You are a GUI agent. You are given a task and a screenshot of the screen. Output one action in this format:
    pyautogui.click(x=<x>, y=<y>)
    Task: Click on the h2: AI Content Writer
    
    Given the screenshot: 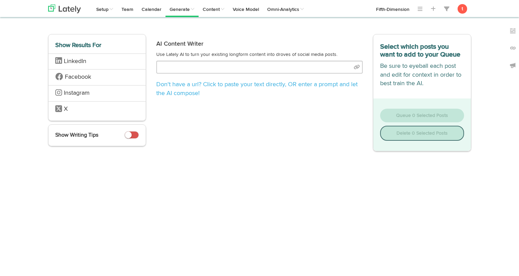 What is the action you would take?
    pyautogui.click(x=259, y=44)
    